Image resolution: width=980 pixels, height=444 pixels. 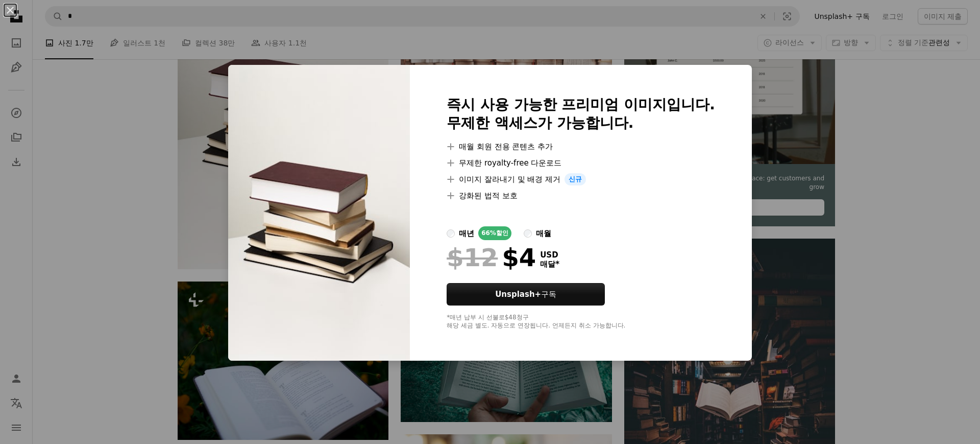 What do you see at coordinates (581, 180) in the screenshot?
I see `li: 이미지 잘라내기 및 배경 제거` at bounding box center [581, 180].